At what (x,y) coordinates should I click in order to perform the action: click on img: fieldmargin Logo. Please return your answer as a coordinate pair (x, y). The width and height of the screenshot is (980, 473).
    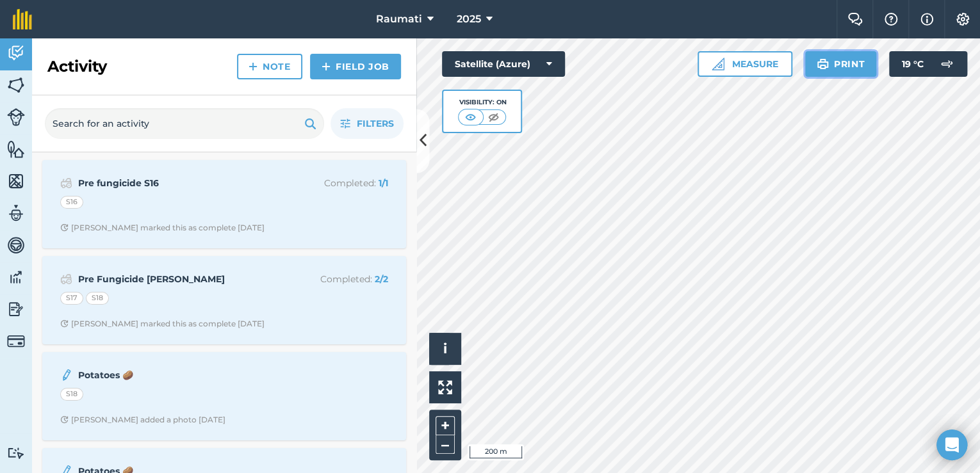
    Looking at the image, I should click on (22, 19).